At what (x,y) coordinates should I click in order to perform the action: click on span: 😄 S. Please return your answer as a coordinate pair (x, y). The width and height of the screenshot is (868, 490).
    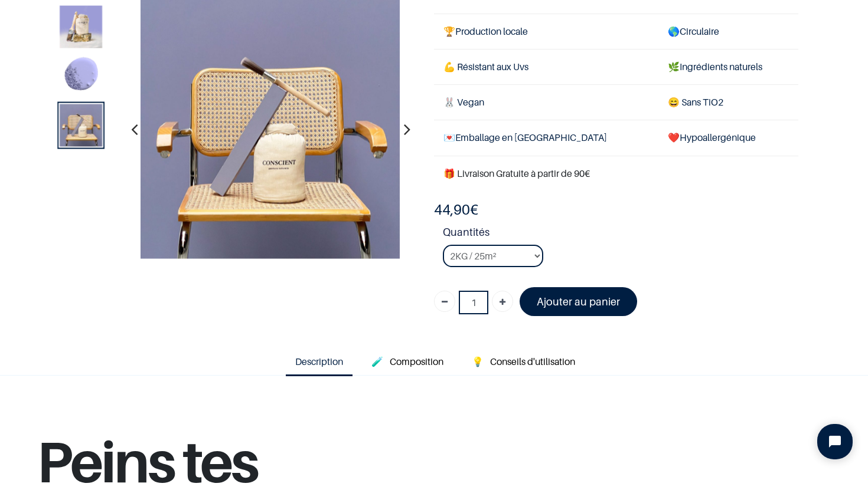
    Looking at the image, I should click on (677, 102).